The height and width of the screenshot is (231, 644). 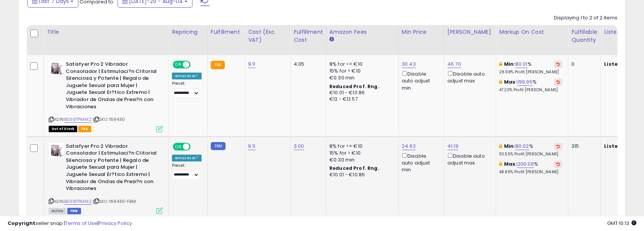 I want to click on span: FBA, so click(x=85, y=129).